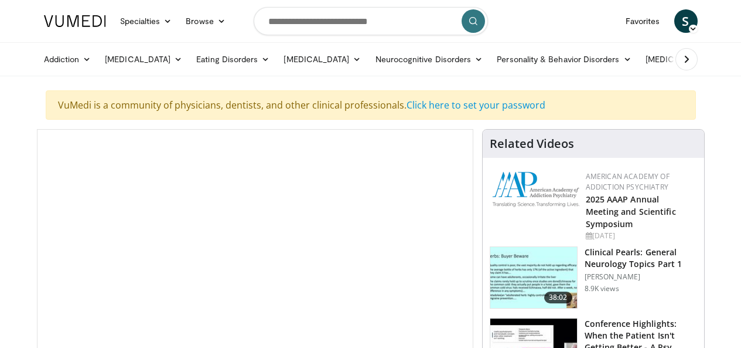  I want to click on a: Personality & Behavior Disorders, so click(564, 59).